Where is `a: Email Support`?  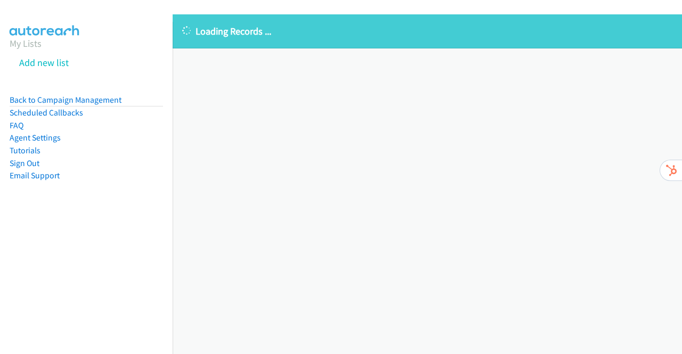
a: Email Support is located at coordinates (35, 175).